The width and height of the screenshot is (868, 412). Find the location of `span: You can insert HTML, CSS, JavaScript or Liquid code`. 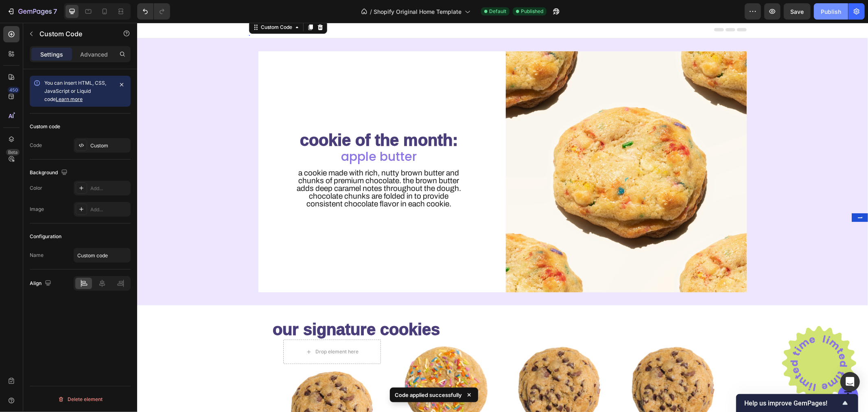

span: You can insert HTML, CSS, JavaScript or Liquid code is located at coordinates (75, 91).